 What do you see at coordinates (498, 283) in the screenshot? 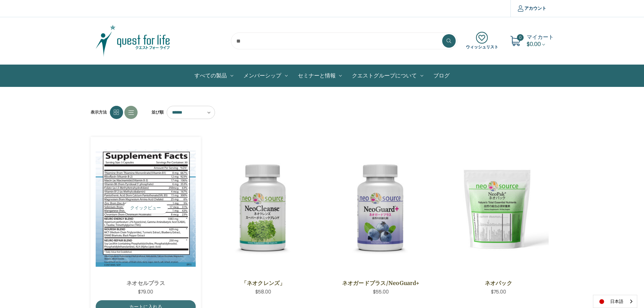
I see `a: ネオパック` at bounding box center [498, 283].